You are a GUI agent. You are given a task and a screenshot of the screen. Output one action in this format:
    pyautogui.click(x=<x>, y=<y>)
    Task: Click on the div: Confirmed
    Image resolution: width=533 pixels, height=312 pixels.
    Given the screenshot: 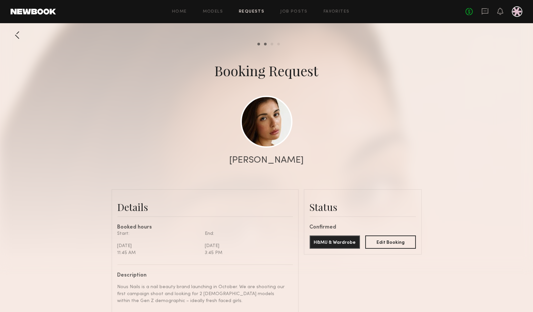 What is the action you would take?
    pyautogui.click(x=363, y=227)
    